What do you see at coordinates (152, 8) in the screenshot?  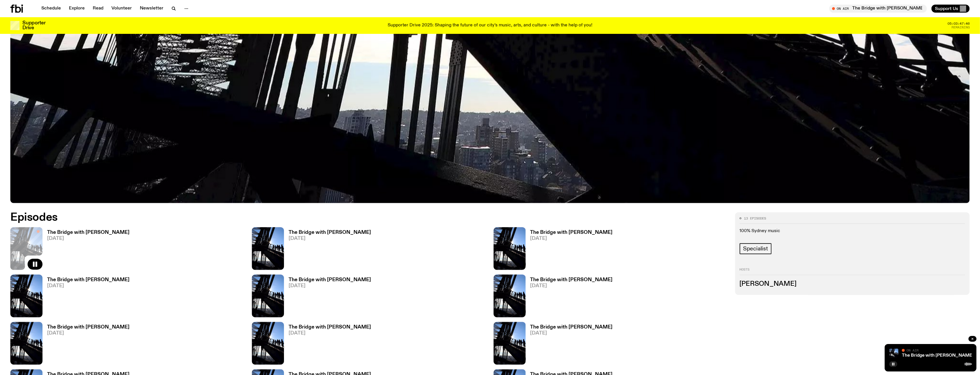 I see `a: Newsletter` at bounding box center [152, 8].